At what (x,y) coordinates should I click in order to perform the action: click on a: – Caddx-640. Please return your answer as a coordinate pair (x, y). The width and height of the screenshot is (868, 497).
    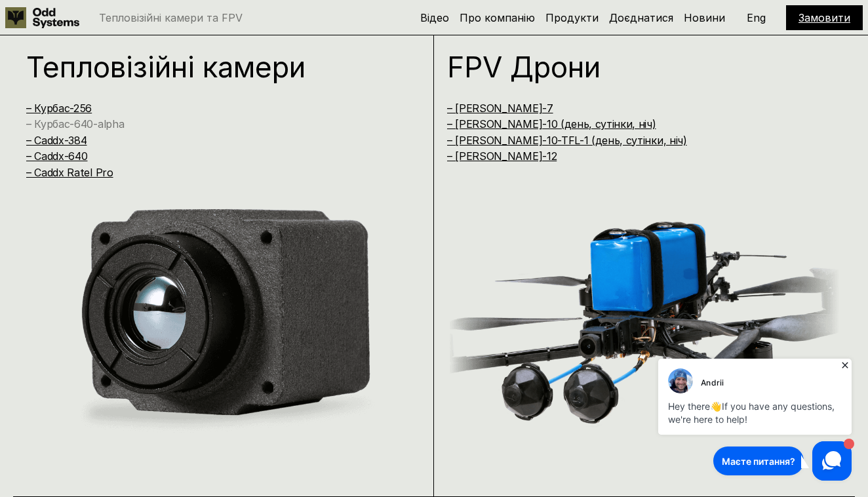
    Looking at the image, I should click on (57, 156).